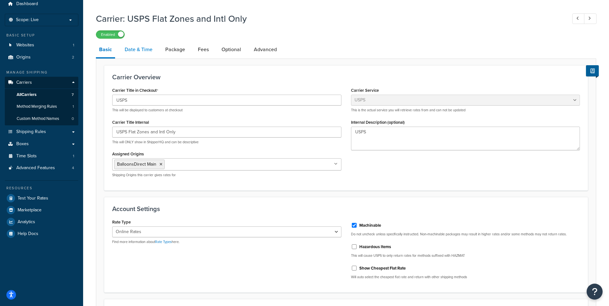  Describe the element at coordinates (328, 19) in the screenshot. I see `h1: Carrier: USPS Flat Zones and Intl Only` at that location.